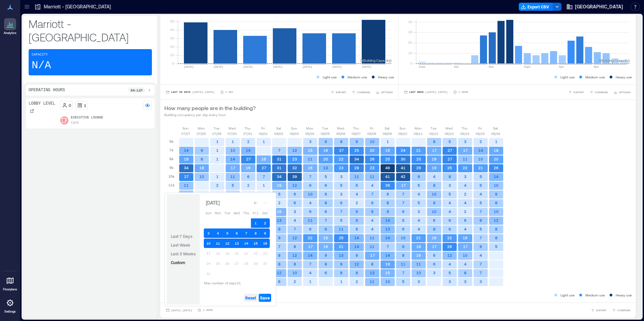 The image size is (644, 321). What do you see at coordinates (465, 141) in the screenshot?
I see `text: 3` at bounding box center [465, 141].